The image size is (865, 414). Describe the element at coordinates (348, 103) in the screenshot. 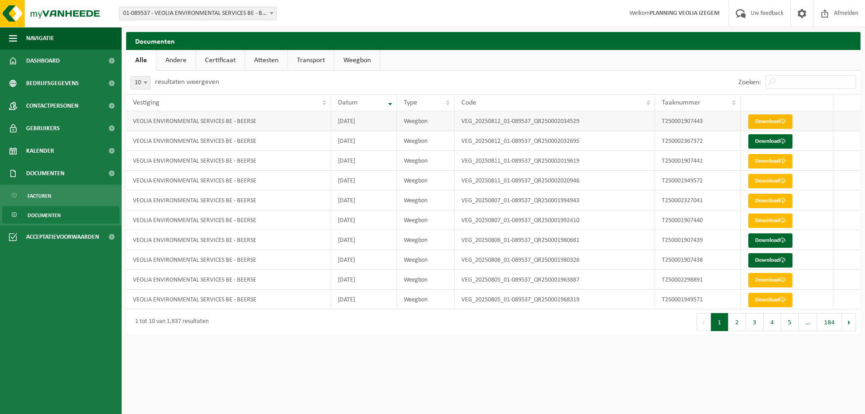

I see `span: Datum` at that location.